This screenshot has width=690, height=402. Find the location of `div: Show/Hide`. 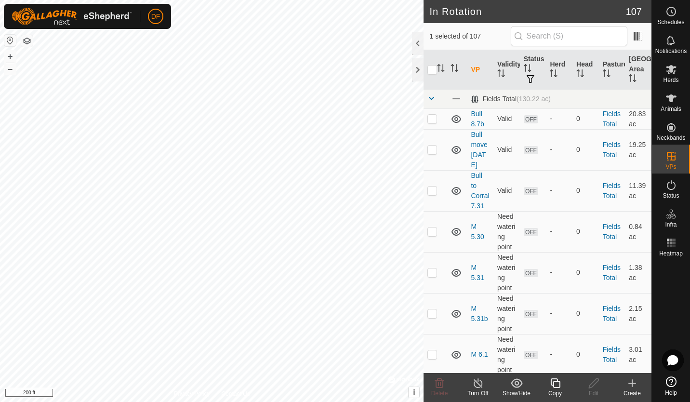

div: Show/Hide is located at coordinates (517, 393).